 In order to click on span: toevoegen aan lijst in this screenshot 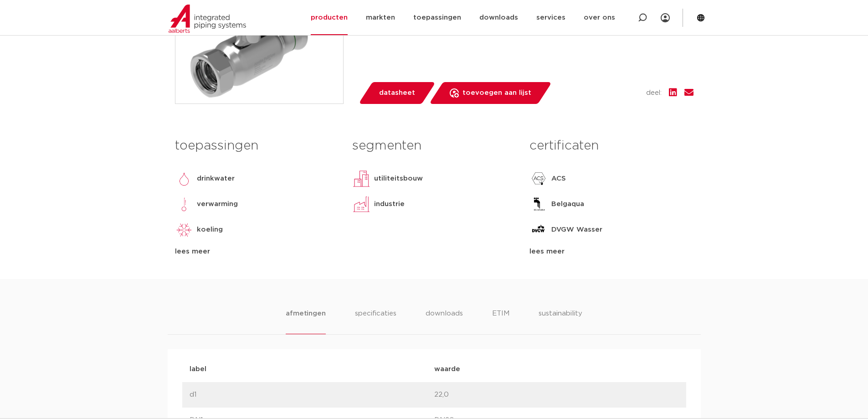, I will do `click(497, 93)`.